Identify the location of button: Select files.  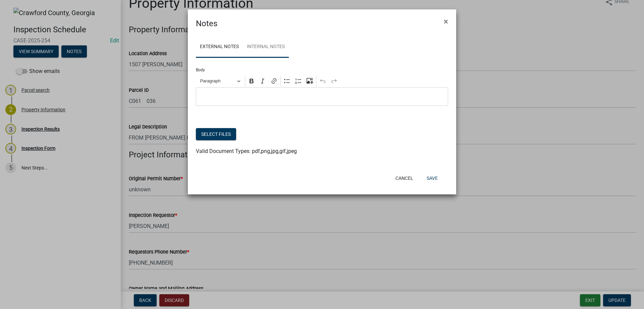
(216, 134).